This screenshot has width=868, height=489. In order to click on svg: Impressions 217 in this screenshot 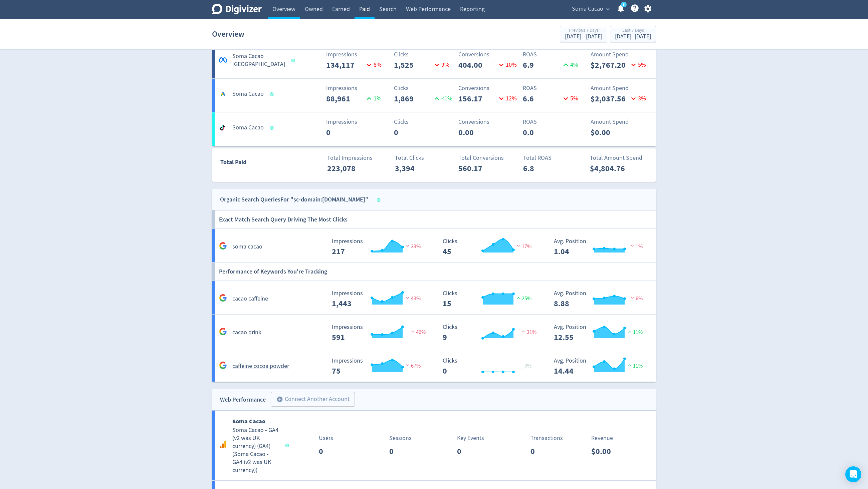, I will do `click(379, 247)`.